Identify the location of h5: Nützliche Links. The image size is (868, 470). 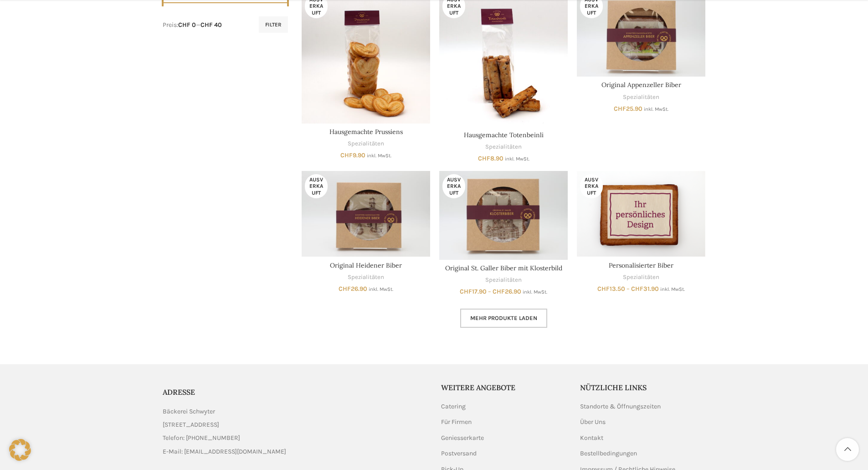
(643, 387).